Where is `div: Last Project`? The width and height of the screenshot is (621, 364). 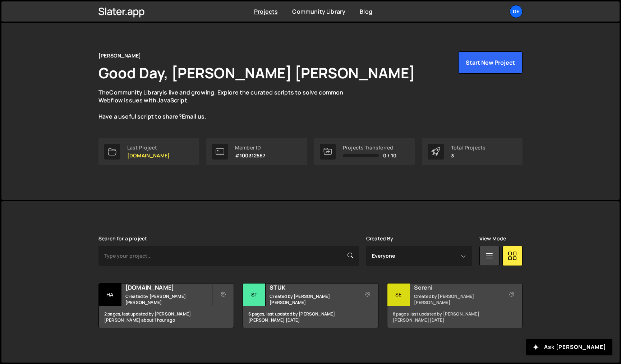 div: Last Project is located at coordinates (148, 148).